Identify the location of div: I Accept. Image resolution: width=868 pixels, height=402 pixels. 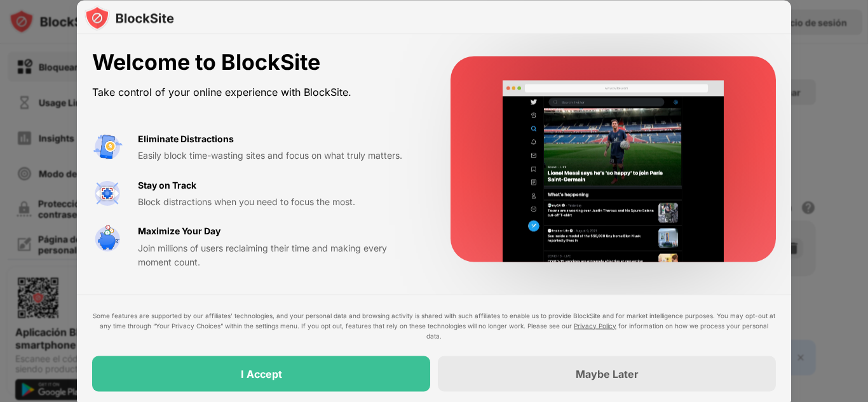
(261, 373).